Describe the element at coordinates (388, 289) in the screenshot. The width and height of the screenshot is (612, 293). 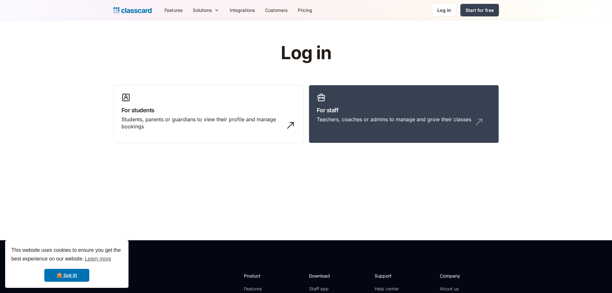
I see `a: Help center` at that location.